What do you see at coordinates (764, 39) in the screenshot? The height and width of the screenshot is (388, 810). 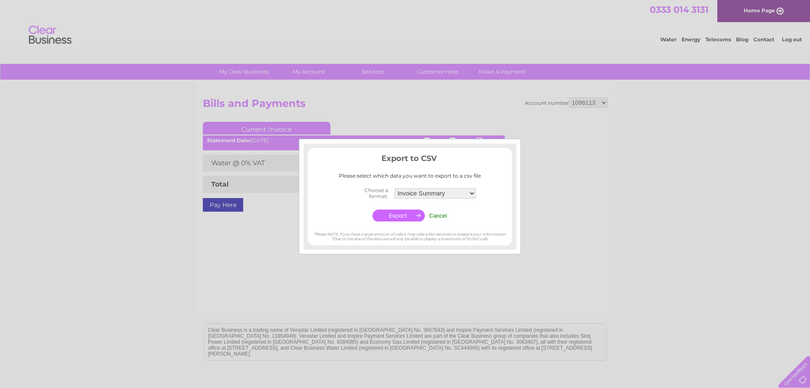 I see `a: Contact` at bounding box center [764, 39].